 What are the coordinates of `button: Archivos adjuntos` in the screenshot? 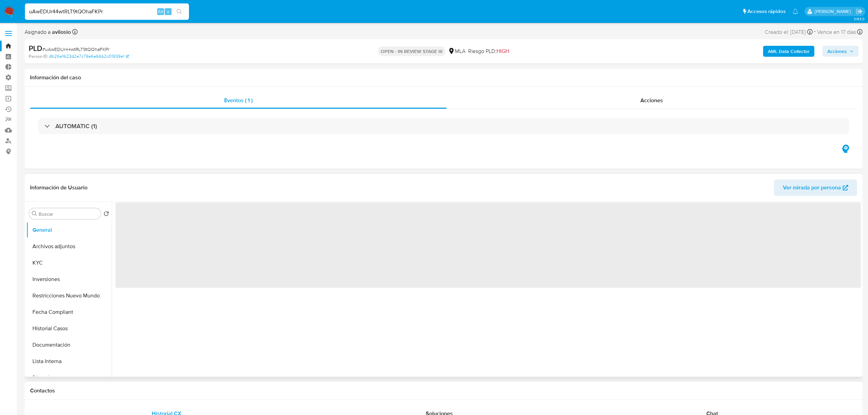 It's located at (69, 247).